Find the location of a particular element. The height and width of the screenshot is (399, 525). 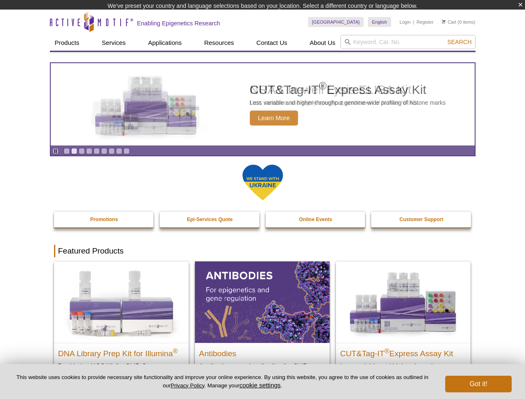

h2: Antibodies is located at coordinates (262, 352).